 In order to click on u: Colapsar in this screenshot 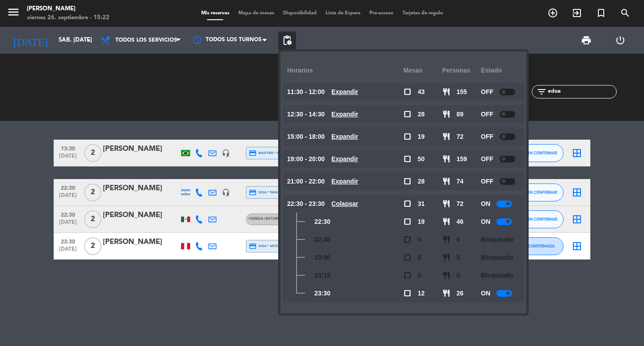, I will do `click(345, 204)`.